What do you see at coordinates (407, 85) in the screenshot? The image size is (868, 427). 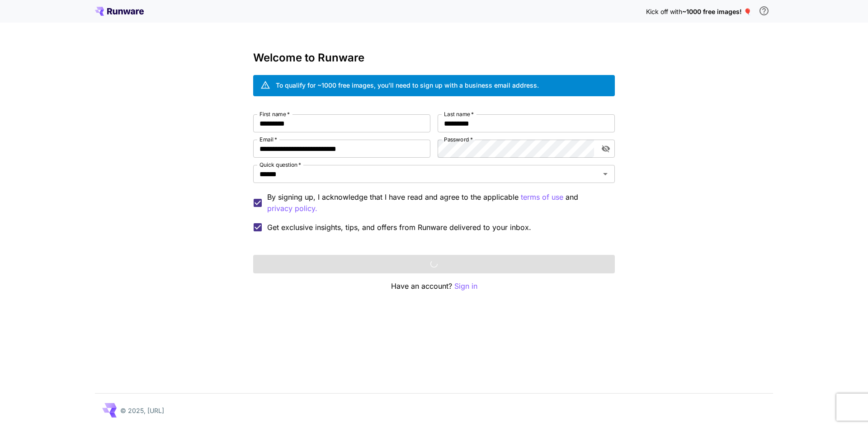 I see `div: To qualify for ~1000 free images, you’ll need to sign up with a business email address.` at bounding box center [407, 85].